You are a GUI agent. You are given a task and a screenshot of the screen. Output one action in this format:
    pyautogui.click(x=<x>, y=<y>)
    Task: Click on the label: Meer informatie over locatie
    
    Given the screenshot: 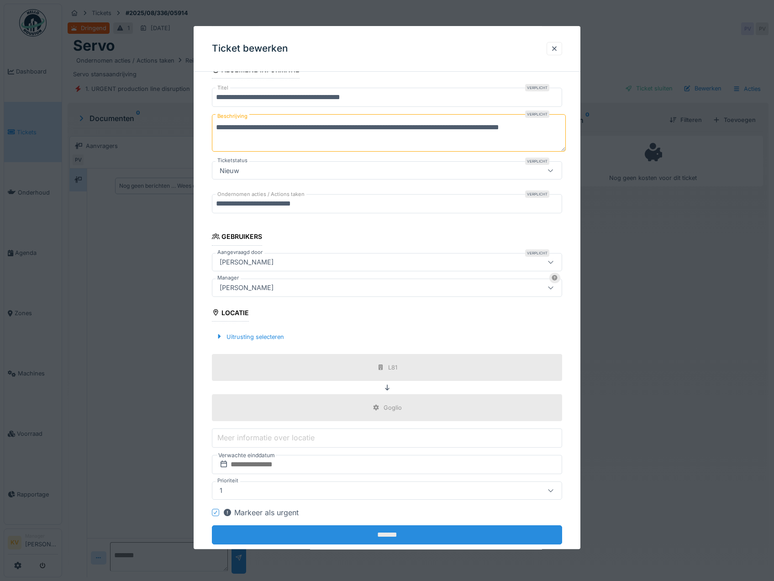 What is the action you would take?
    pyautogui.click(x=266, y=438)
    